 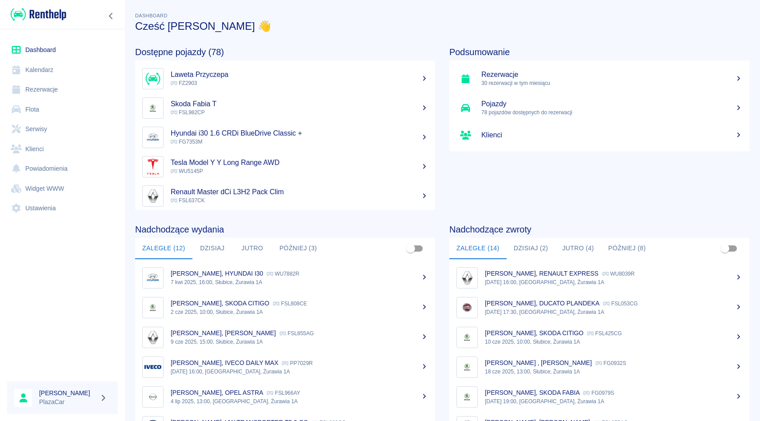 What do you see at coordinates (599, 108) in the screenshot?
I see `a: Pojazdy78 pojazdów dostępnych do rezerwacji` at bounding box center [599, 108].